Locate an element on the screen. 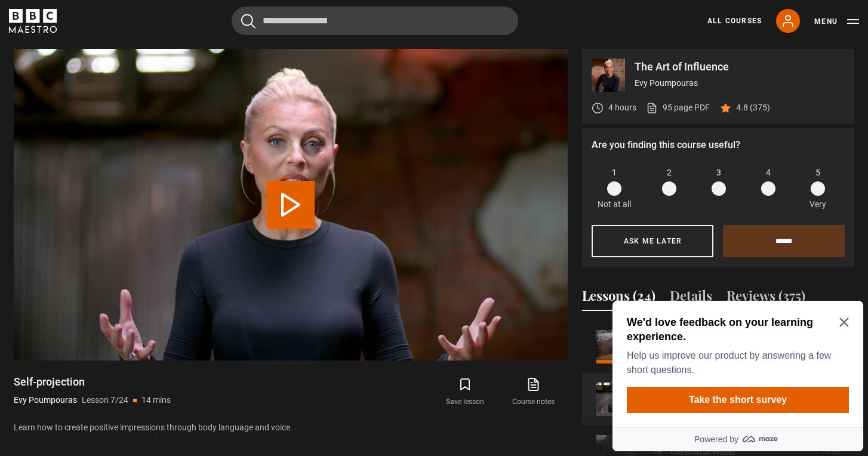 This screenshot has height=456, width=868. p: The Art of Influence is located at coordinates (740, 67).